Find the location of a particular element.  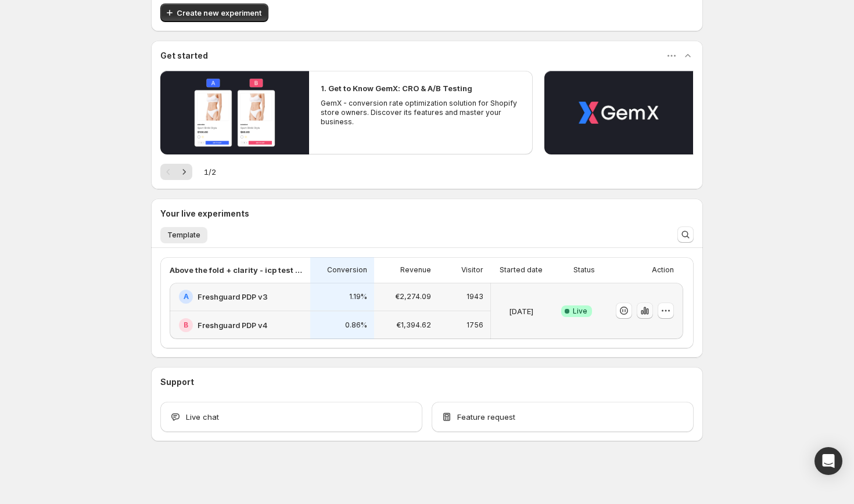

h3: Support is located at coordinates (177, 382).